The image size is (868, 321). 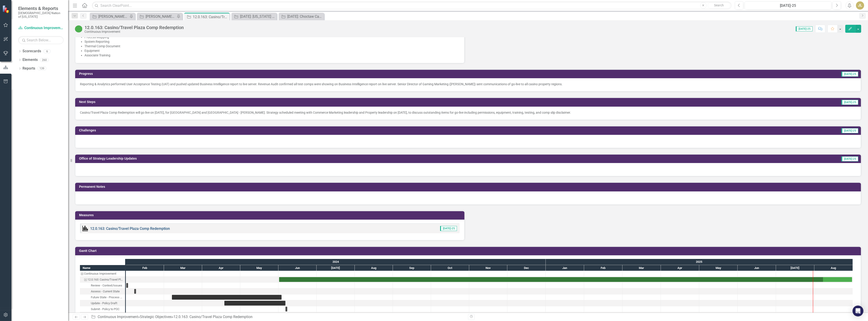 I want to click on div: 260, so click(x=44, y=60).